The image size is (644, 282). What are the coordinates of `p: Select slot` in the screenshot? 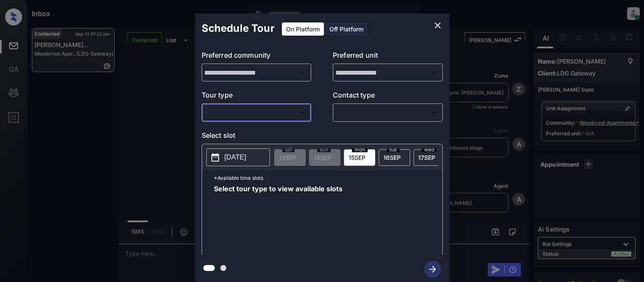 It's located at (322, 137).